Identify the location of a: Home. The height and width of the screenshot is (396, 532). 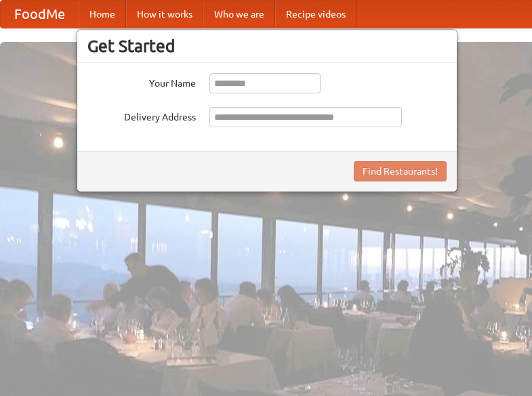
(102, 14).